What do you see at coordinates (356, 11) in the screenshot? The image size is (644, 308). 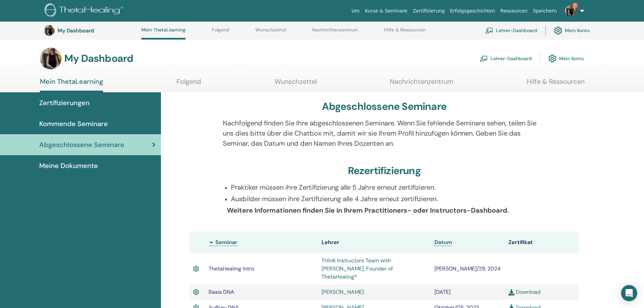 I see `a: Um` at bounding box center [356, 11].